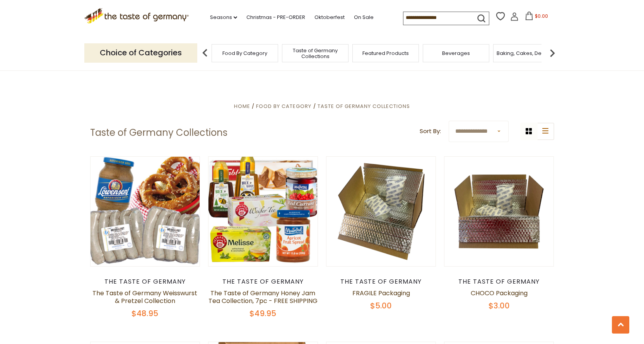 The image size is (644, 344). I want to click on a: CHOCO Packaging, so click(499, 293).